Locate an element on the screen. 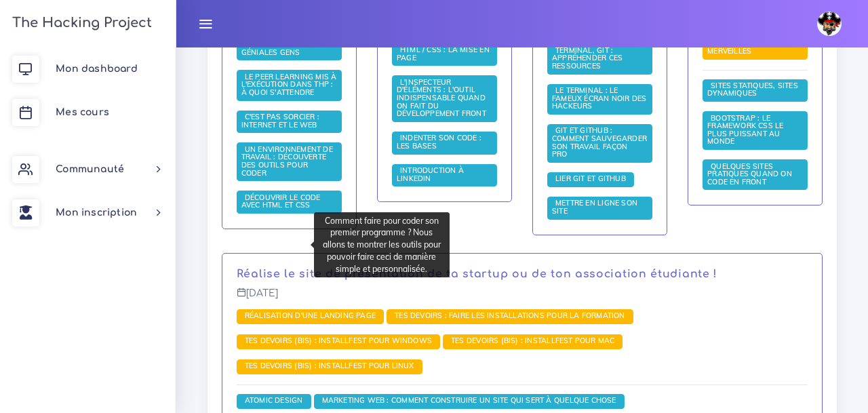 The width and height of the screenshot is (868, 413). span: Un environnement de travail : découverte des outils pour coder is located at coordinates (287, 160).